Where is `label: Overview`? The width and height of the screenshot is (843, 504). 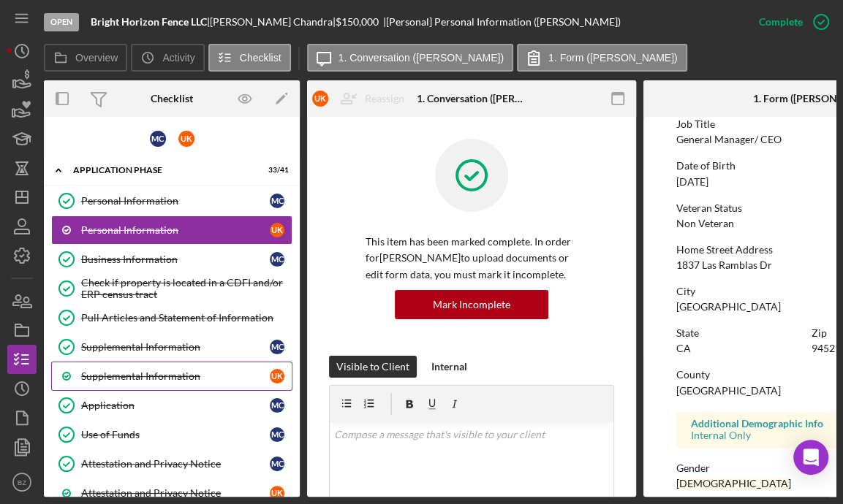 label: Overview is located at coordinates (97, 57).